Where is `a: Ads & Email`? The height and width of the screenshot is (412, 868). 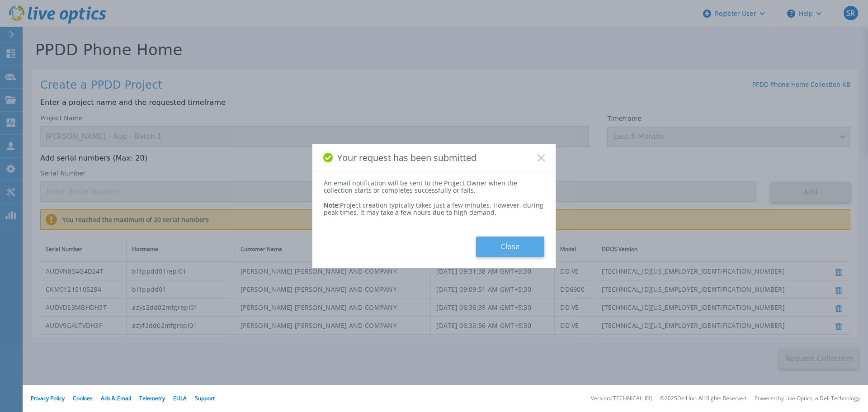
a: Ads & Email is located at coordinates (116, 398).